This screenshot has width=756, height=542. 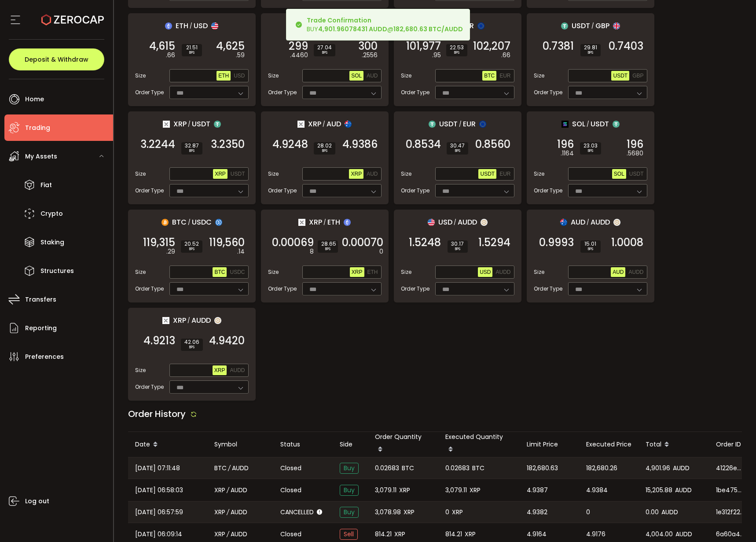 I want to click on div: Executed Price, so click(x=609, y=444).